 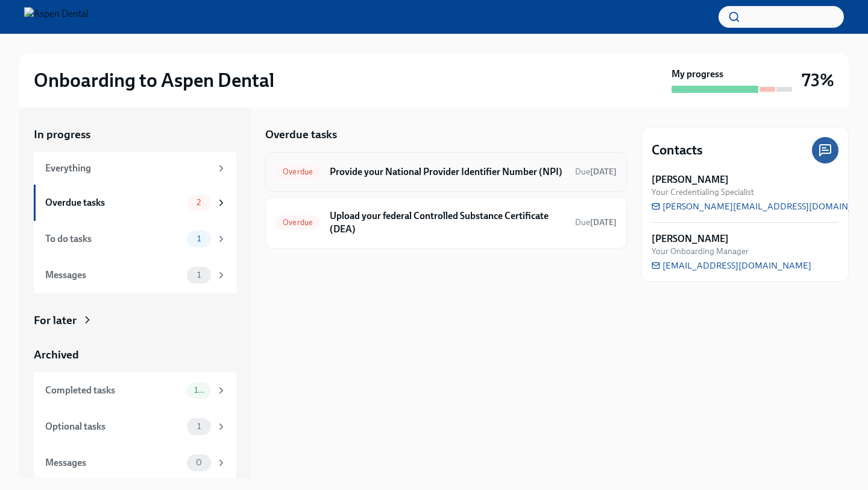 What do you see at coordinates (447, 223) in the screenshot?
I see `h6: Upload your federal Controlled Substance Certificate (DEA)` at bounding box center [447, 223].